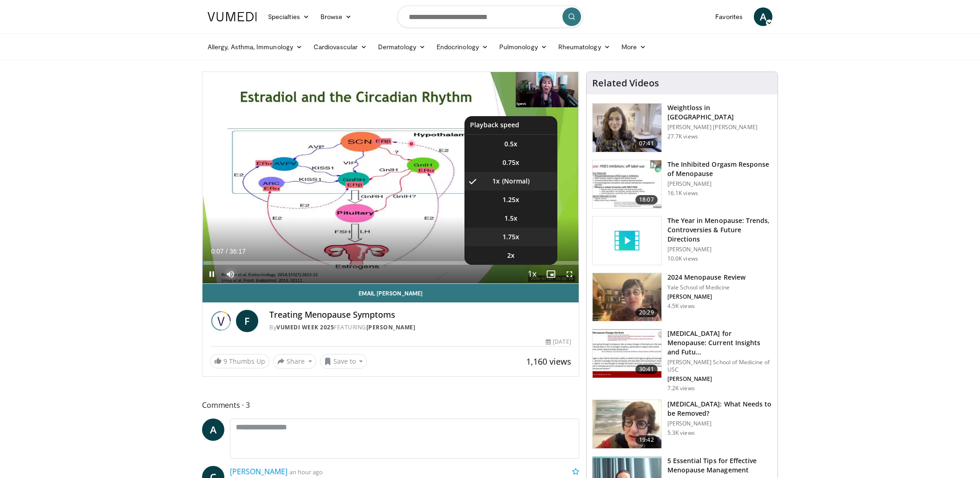 This screenshot has width=980, height=478. What do you see at coordinates (551, 274) in the screenshot?
I see `button: Enable picture-in-picture mode` at bounding box center [551, 274].